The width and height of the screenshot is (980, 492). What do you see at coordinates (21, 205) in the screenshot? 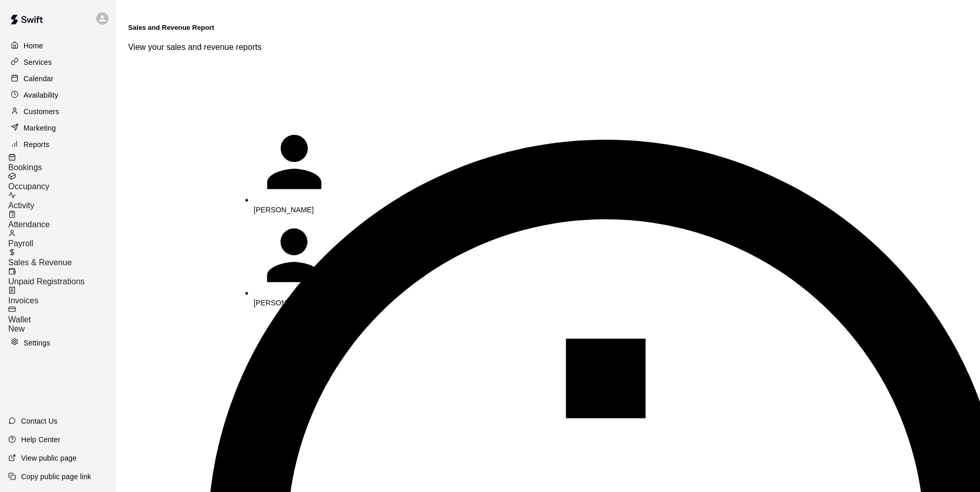
I see `span: Activity` at bounding box center [21, 205].